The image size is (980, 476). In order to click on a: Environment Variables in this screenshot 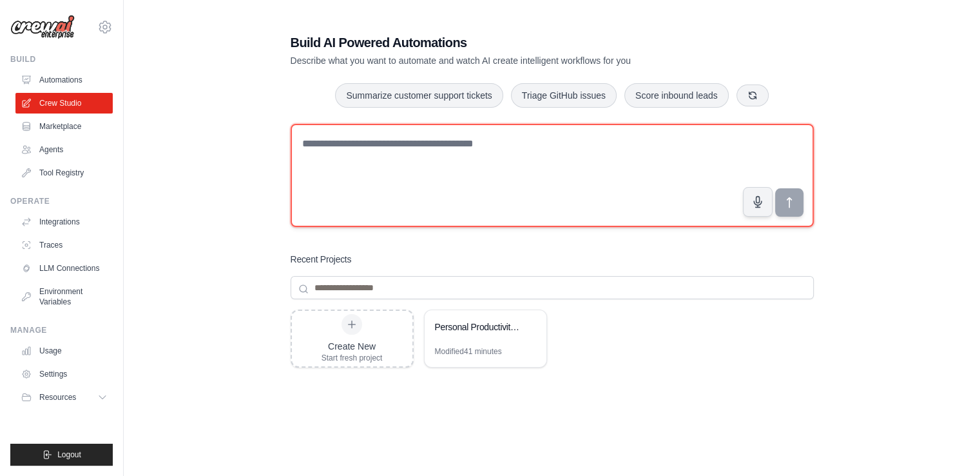, I will do `click(63, 297)`.